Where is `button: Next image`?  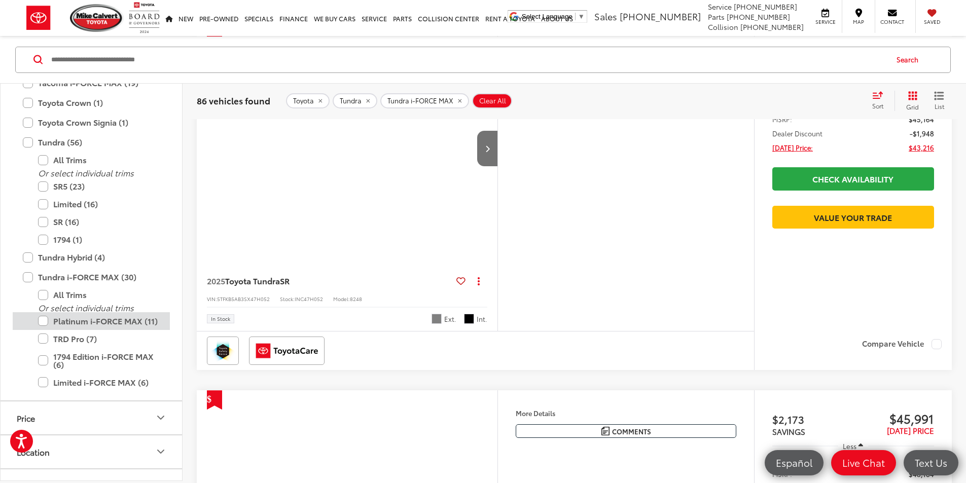 button: Next image is located at coordinates (487, 149).